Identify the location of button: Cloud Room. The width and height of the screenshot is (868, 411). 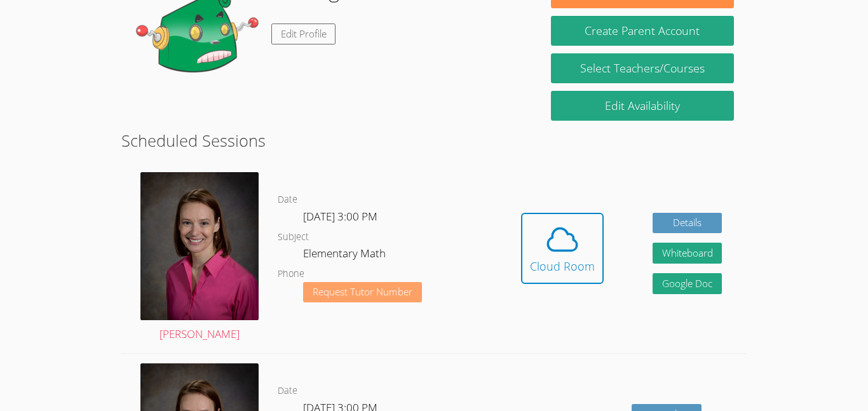
(562, 248).